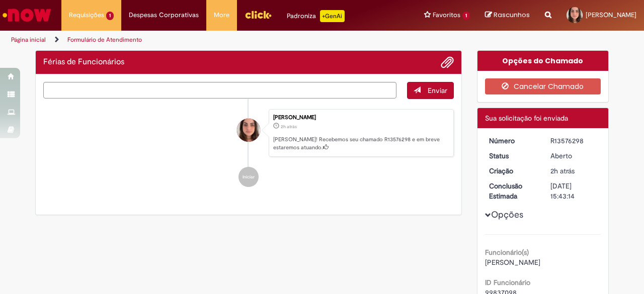  What do you see at coordinates (332, 16) in the screenshot?
I see `p: +GenAi` at bounding box center [332, 16].